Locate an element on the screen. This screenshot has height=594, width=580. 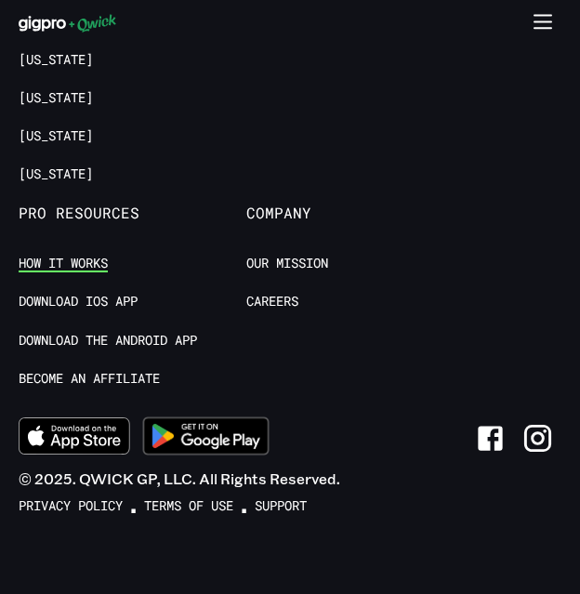
a: Terms of Use is located at coordinates (189, 506).